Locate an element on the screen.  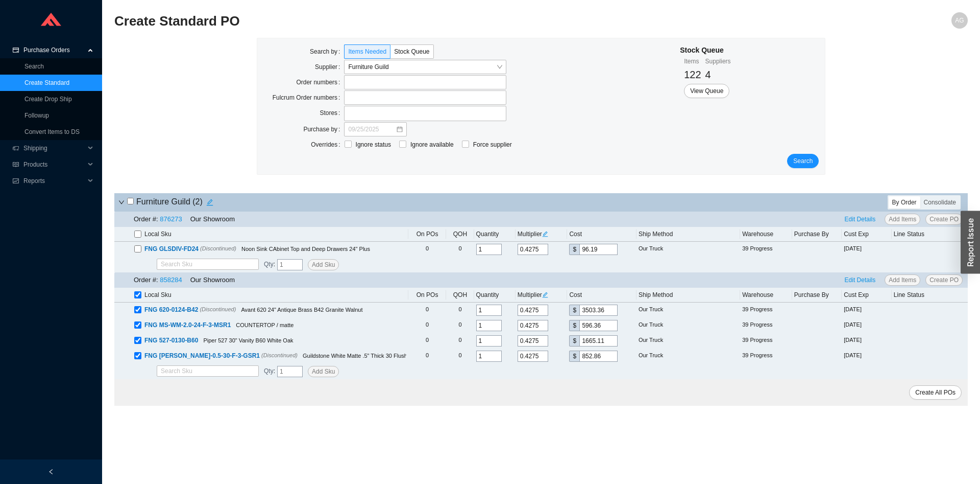
th: On POs is located at coordinates (427, 295).